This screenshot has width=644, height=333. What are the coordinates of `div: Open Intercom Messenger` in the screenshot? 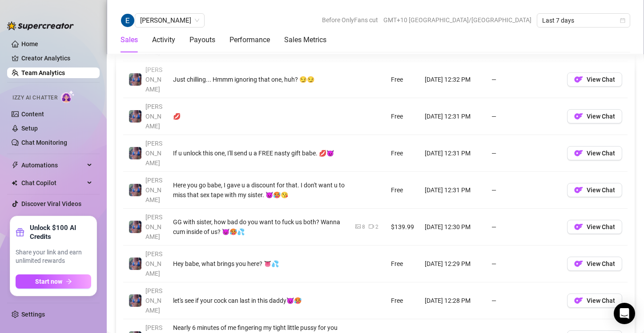 It's located at (624, 314).